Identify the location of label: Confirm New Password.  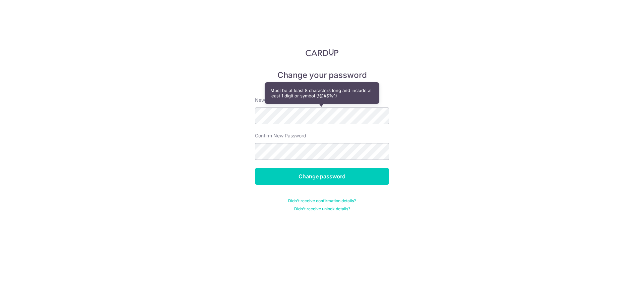
(280, 135).